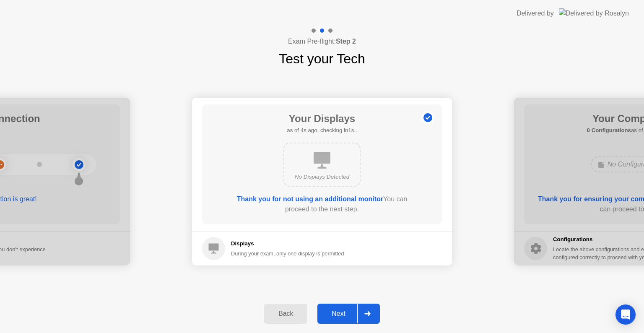 The width and height of the screenshot is (644, 333). What do you see at coordinates (286, 314) in the screenshot?
I see `div: Back` at bounding box center [286, 314].